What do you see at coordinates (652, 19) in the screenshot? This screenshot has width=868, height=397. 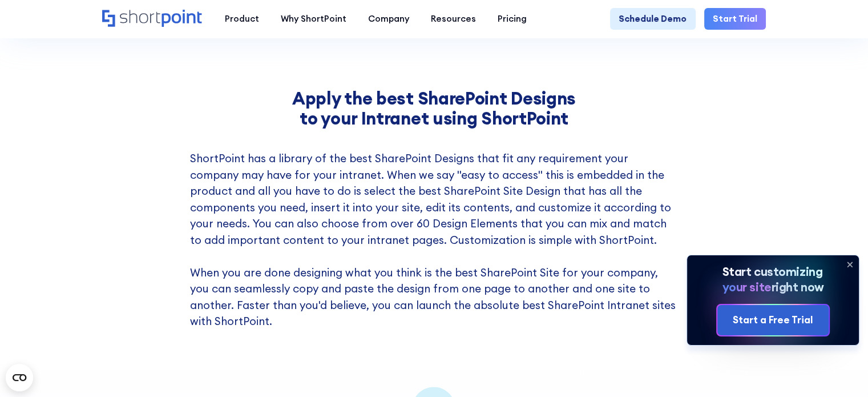 I see `a: Schedule Demo` at bounding box center [652, 19].